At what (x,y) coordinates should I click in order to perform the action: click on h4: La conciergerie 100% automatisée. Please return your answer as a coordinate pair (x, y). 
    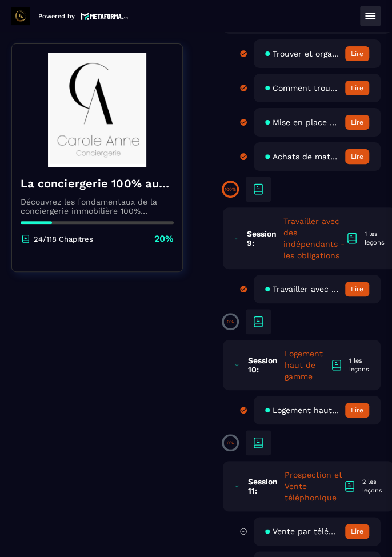
    Looking at the image, I should click on (97, 183).